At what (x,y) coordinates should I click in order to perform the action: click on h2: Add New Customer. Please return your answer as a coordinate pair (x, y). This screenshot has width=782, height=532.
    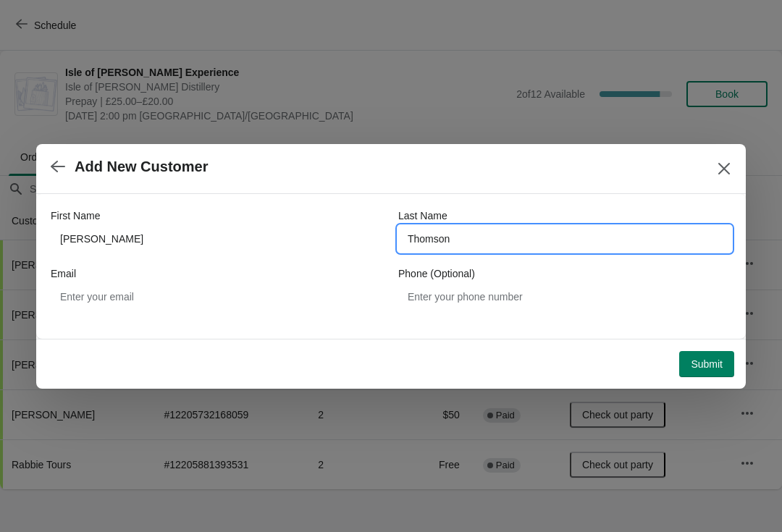
    Looking at the image, I should click on (141, 166).